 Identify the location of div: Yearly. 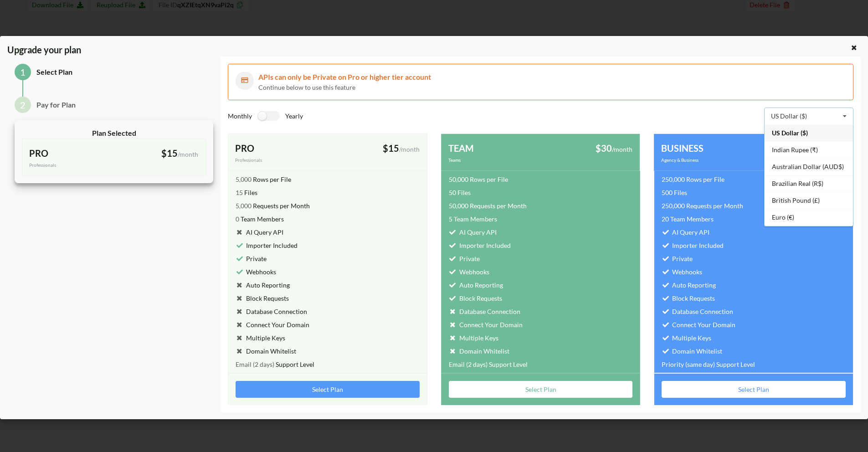
(413, 119).